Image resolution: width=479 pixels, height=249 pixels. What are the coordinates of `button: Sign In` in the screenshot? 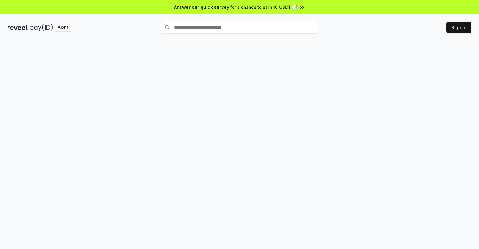 It's located at (459, 27).